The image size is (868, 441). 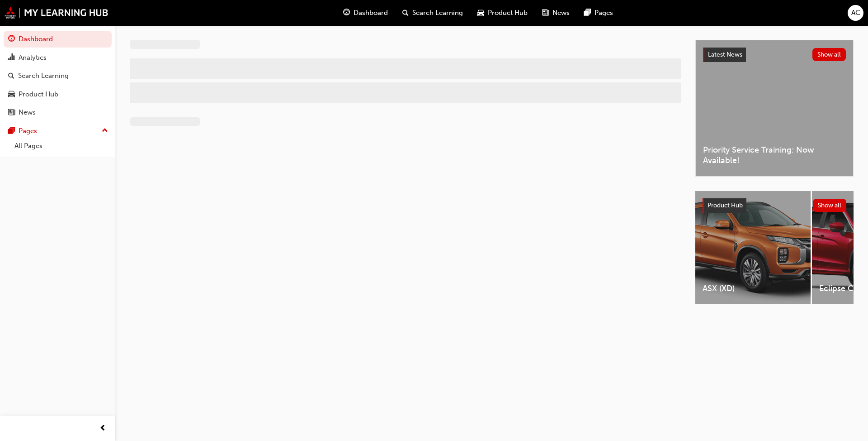 What do you see at coordinates (753, 288) in the screenshot?
I see `span: ASX (XD)` at bounding box center [753, 288].